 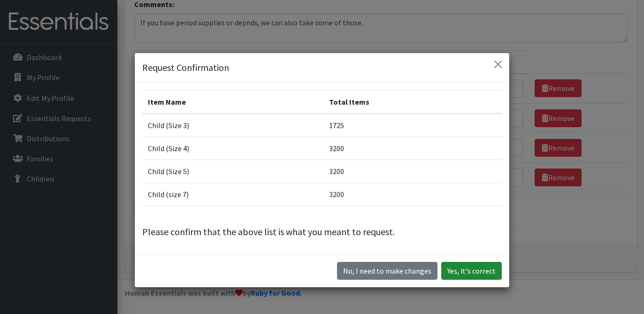 I want to click on h5: Request Confirmation, so click(x=185, y=68).